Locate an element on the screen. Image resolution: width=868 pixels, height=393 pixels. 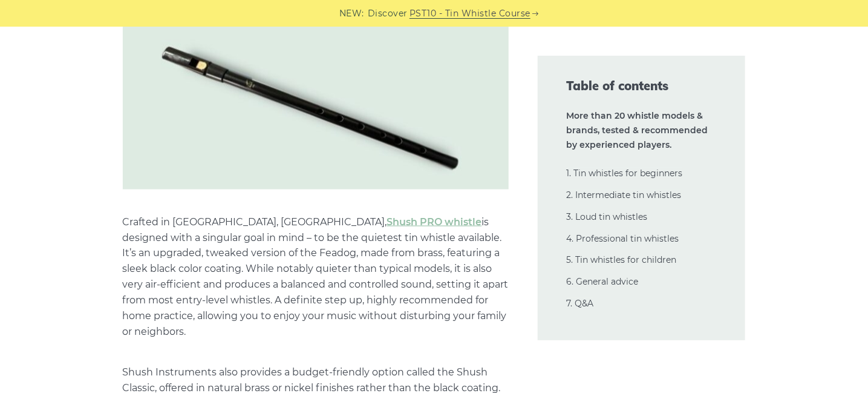
a: PST10 - Tin Whistle Course is located at coordinates (470, 13).